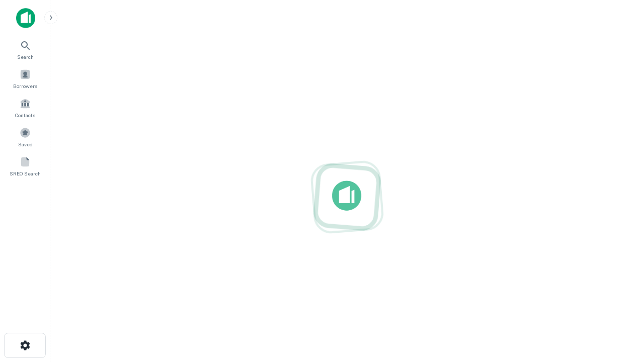 The height and width of the screenshot is (362, 644). What do you see at coordinates (25, 49) in the screenshot?
I see `a: Search` at bounding box center [25, 49].